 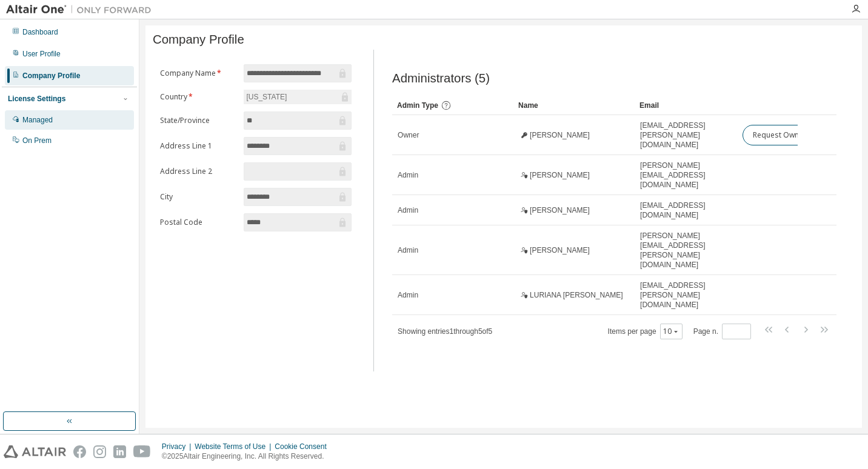 What do you see at coordinates (235, 446) in the screenshot?
I see `div: Website Terms of Use` at bounding box center [235, 446].